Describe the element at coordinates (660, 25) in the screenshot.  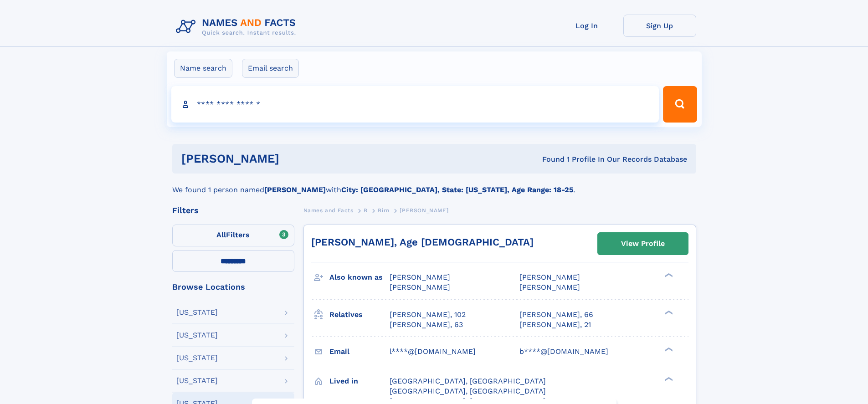
I see `a: Sign Up` at that location.